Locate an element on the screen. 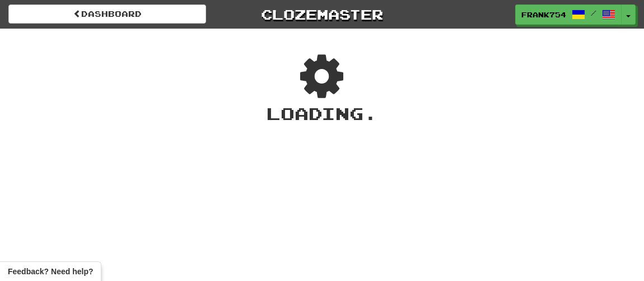  span: frank754 is located at coordinates (543, 15).